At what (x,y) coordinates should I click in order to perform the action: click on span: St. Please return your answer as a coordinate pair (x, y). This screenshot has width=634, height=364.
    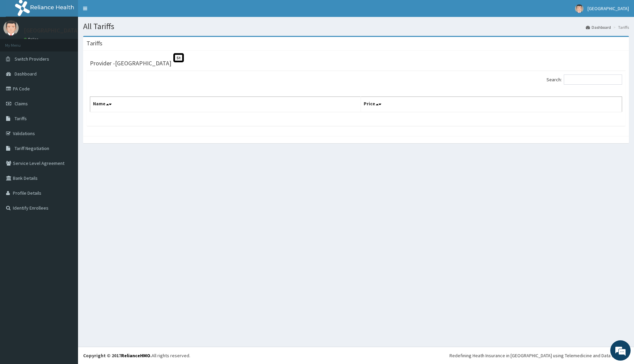
    Looking at the image, I should click on (178, 58).